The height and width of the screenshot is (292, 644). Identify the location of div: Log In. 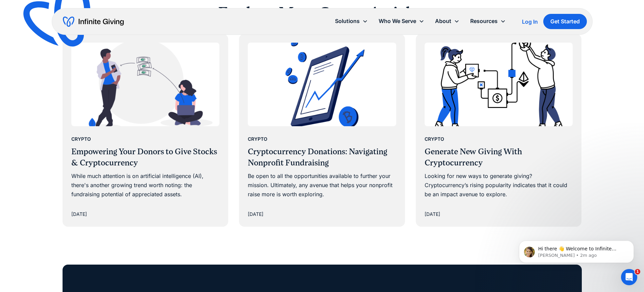
(530, 21).